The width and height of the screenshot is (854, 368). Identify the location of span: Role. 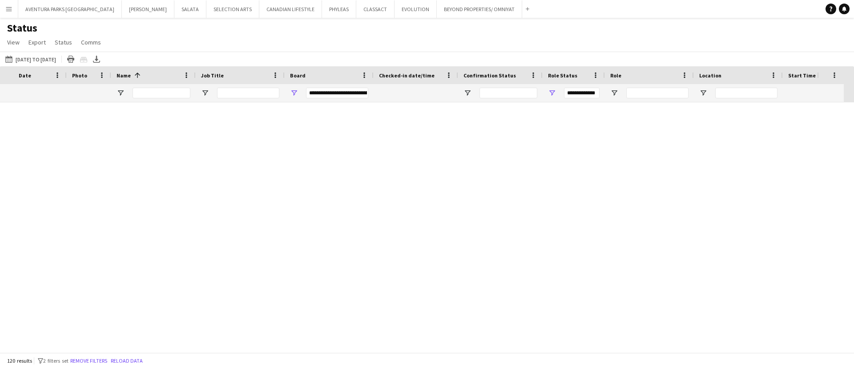
(616, 75).